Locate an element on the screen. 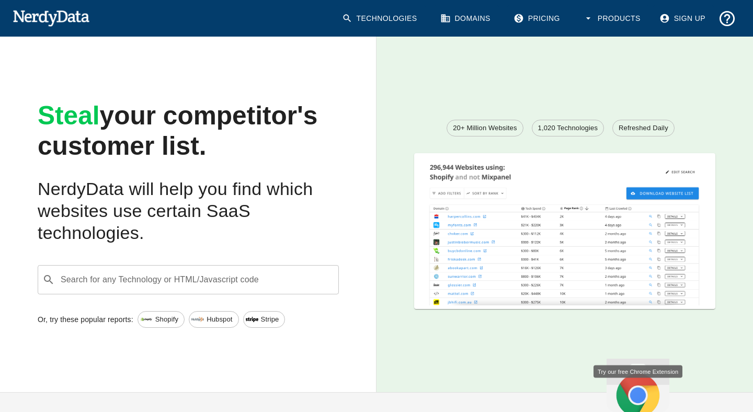 This screenshot has width=753, height=412. span: Shopify is located at coordinates (167, 319).